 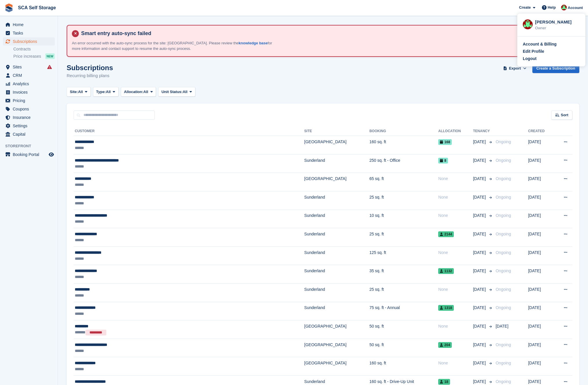 What do you see at coordinates (30, 155) in the screenshot?
I see `span: Booking Portal` at bounding box center [30, 155].